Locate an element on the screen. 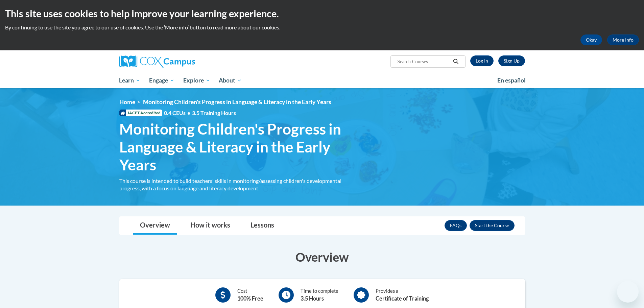  a: More Info is located at coordinates (623, 40).